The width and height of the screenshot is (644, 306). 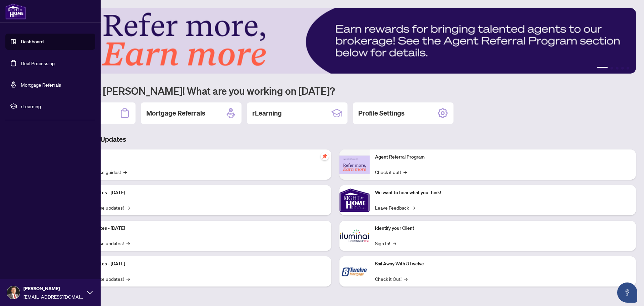 I want to click on span: pushpin, so click(x=325, y=156).